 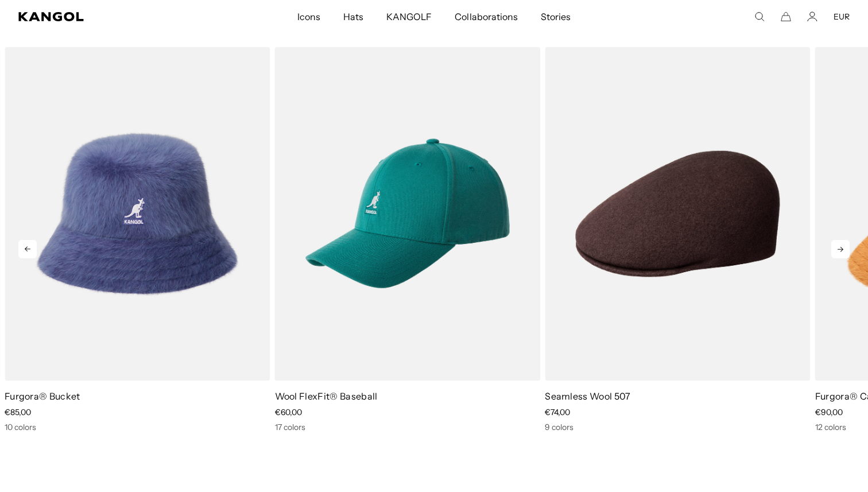 I want to click on div: 17 colors, so click(x=408, y=427).